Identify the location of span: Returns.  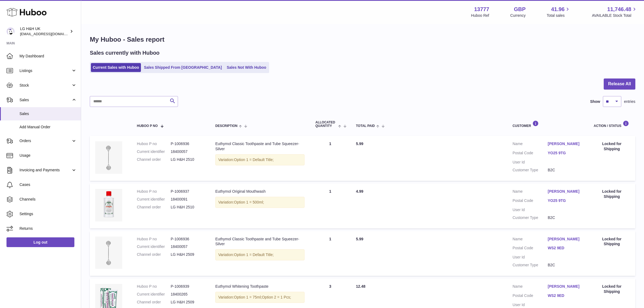
(48, 229).